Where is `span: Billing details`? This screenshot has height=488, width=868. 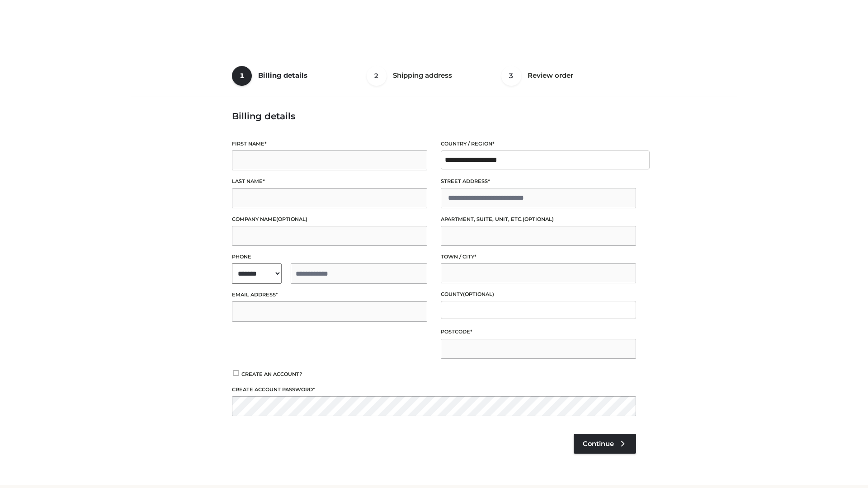
span: Billing details is located at coordinates (283, 75).